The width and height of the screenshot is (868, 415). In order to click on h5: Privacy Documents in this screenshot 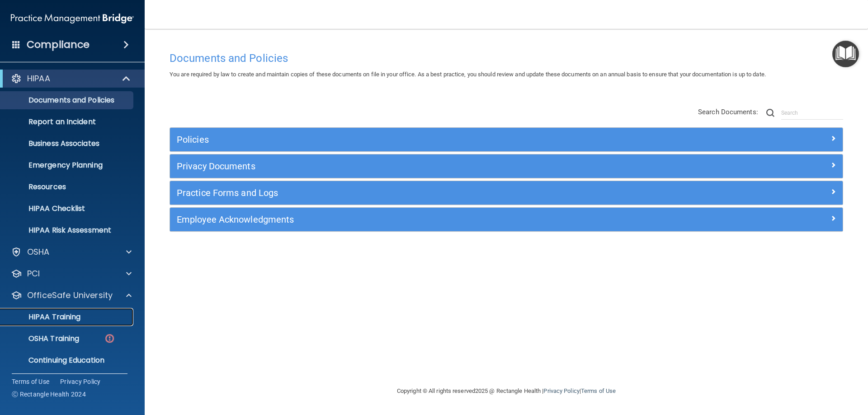, I will do `click(422, 166)`.